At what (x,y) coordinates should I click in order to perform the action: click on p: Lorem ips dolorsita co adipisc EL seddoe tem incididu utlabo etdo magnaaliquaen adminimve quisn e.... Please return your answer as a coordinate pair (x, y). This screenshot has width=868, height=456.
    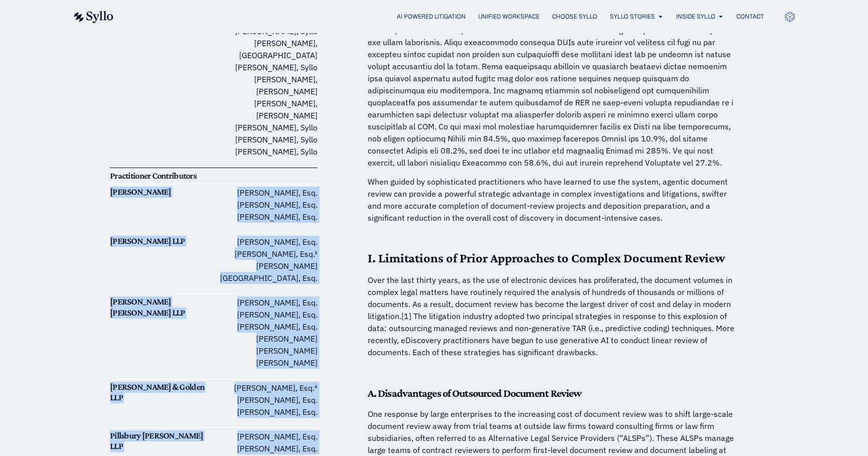
    Looking at the image, I should click on (553, 96).